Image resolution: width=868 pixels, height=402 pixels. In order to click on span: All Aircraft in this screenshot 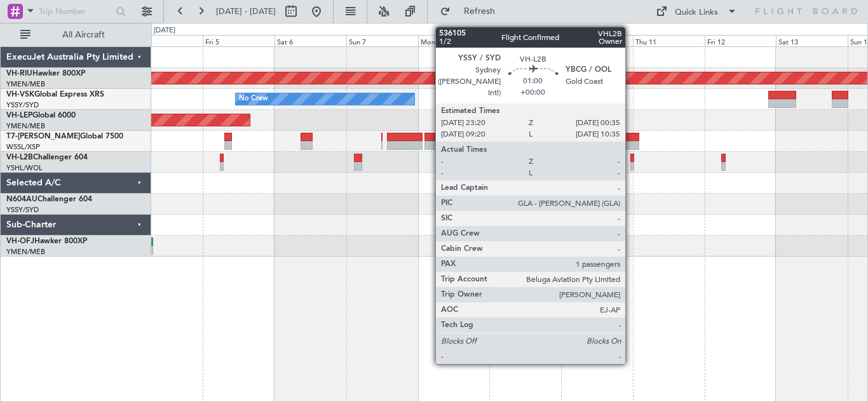, I will do `click(83, 35)`.